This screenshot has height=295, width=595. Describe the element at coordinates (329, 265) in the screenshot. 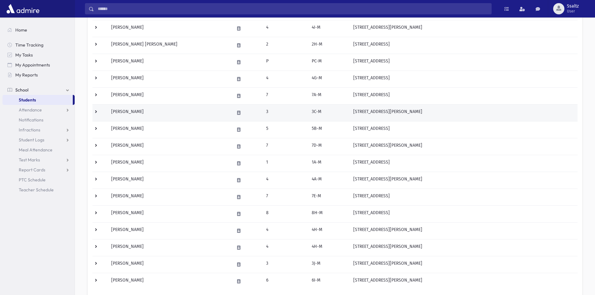

I see `td: 3J-M` at that location.